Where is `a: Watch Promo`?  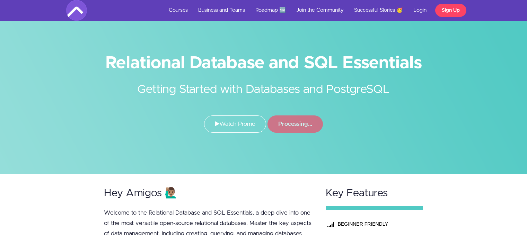
a: Watch Promo is located at coordinates (235, 124).